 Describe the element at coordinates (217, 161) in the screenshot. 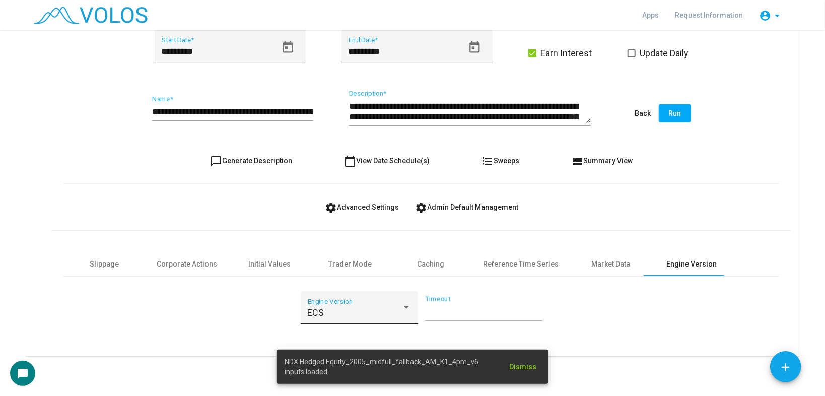

I see `mat-icon: chat_bubble_outline` at that location.